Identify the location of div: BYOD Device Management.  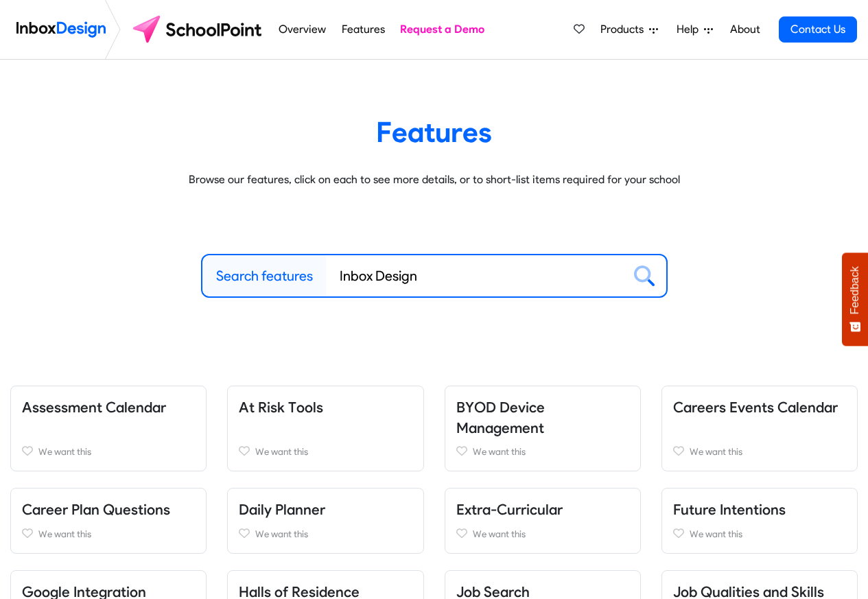
(542, 428).